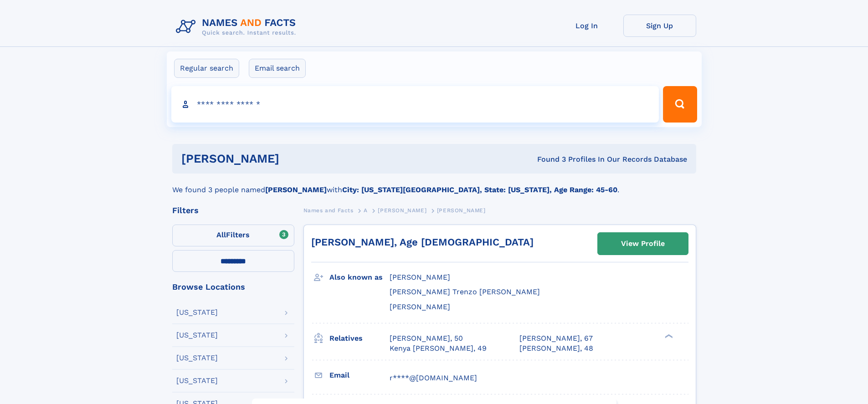 The width and height of the screenshot is (868, 404). I want to click on button: Search Button, so click(680, 104).